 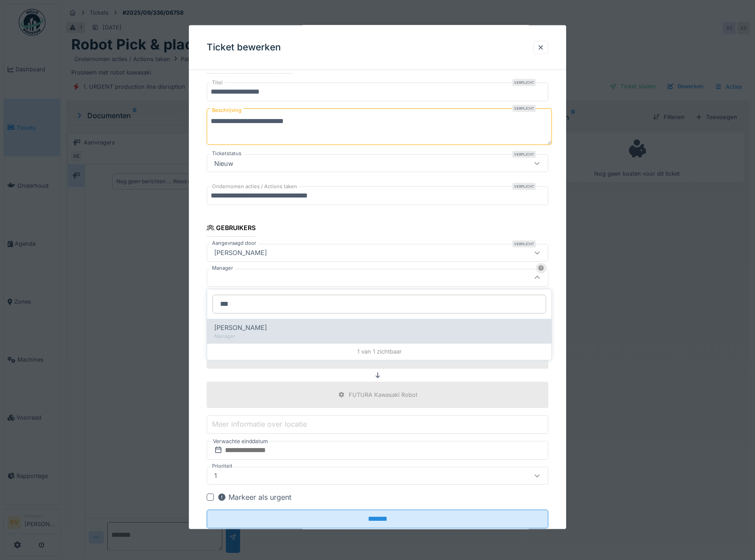 What do you see at coordinates (379, 336) in the screenshot?
I see `div: Manager` at bounding box center [379, 336].